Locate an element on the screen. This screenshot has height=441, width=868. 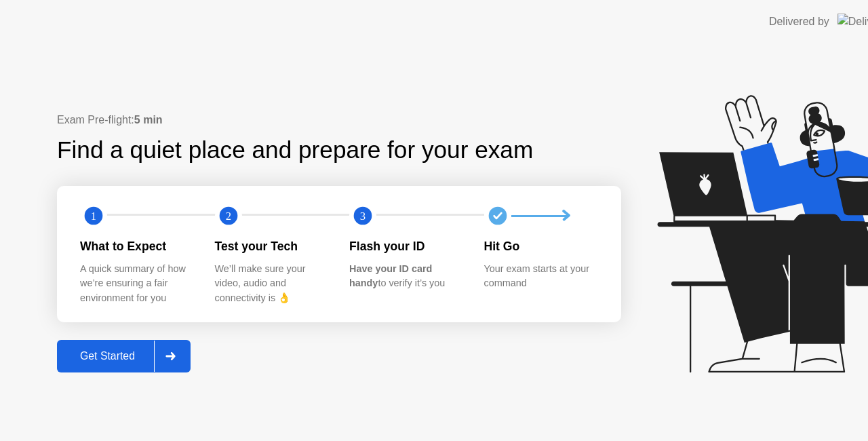
button: Get Started is located at coordinates (124, 356).